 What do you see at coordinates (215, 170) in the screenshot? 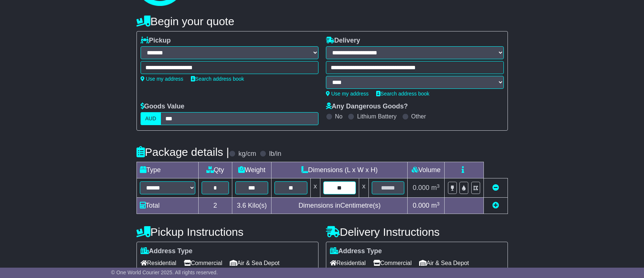
I see `td: Qty` at bounding box center [215, 170].